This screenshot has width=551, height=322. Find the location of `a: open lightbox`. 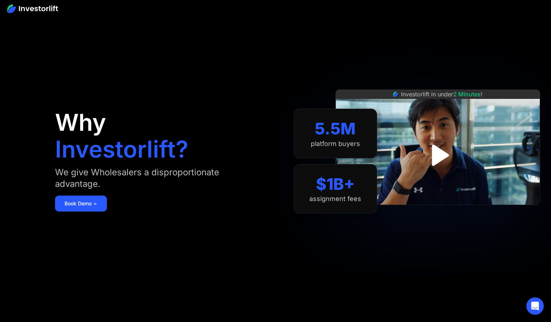

a: open lightbox is located at coordinates (438, 155).